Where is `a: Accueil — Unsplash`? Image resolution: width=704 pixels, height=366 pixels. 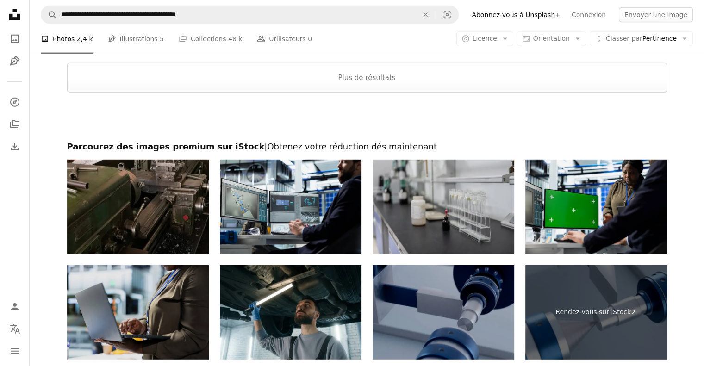 a: Accueil — Unsplash is located at coordinates (15, 16).